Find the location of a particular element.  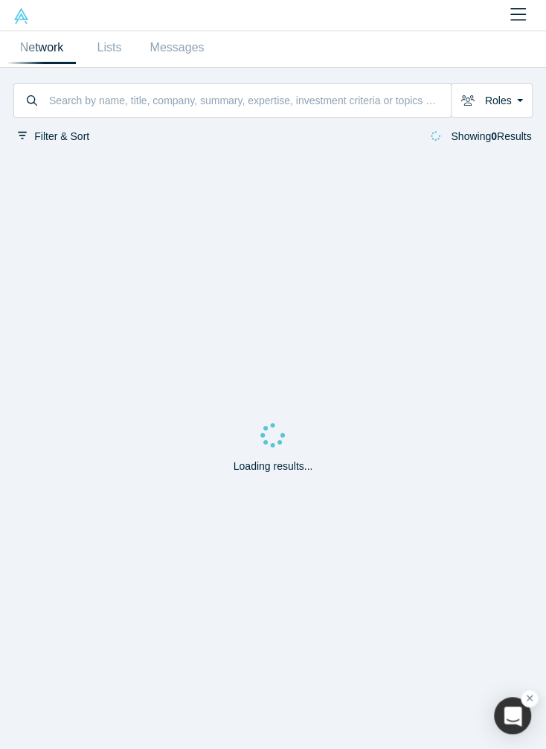

img: Alchemist Vault Logo is located at coordinates (21, 16).